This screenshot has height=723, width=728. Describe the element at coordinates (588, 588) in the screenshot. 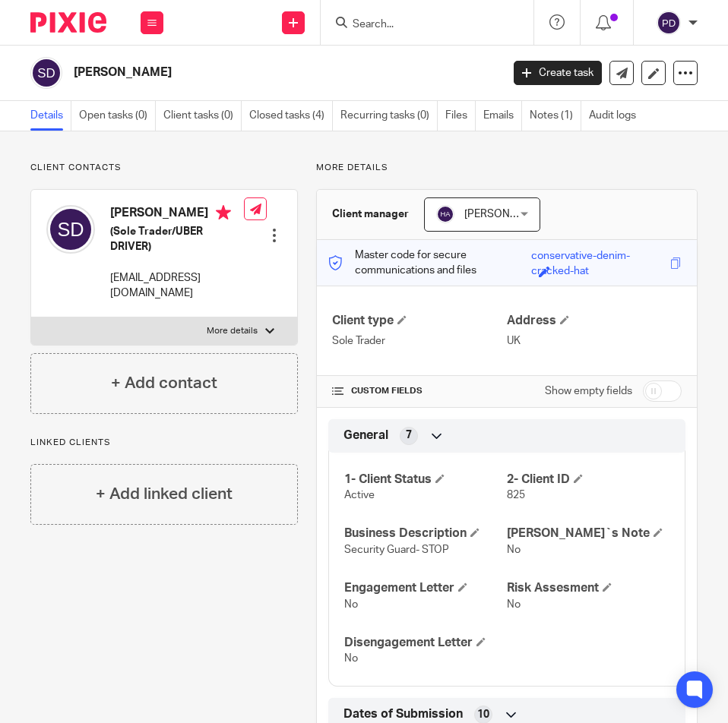

I see `h4: Risk Assesment` at that location.